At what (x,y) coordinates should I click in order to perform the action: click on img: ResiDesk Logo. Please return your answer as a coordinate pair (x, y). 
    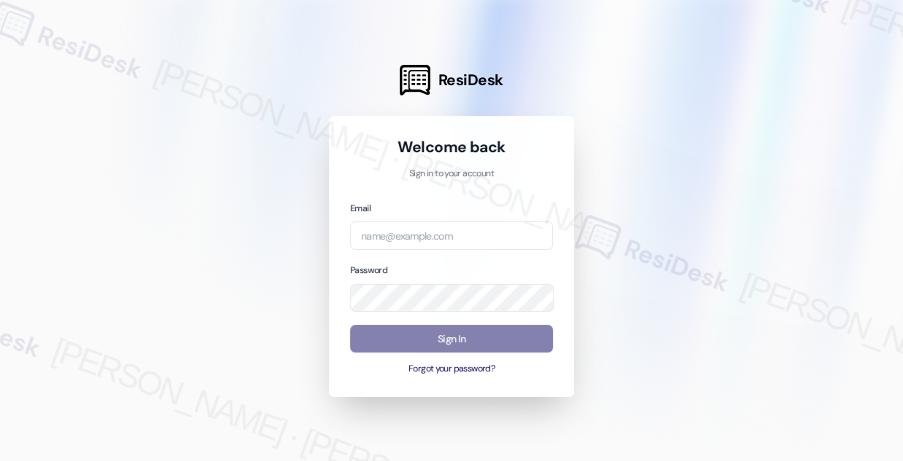
    Looking at the image, I should click on (415, 80).